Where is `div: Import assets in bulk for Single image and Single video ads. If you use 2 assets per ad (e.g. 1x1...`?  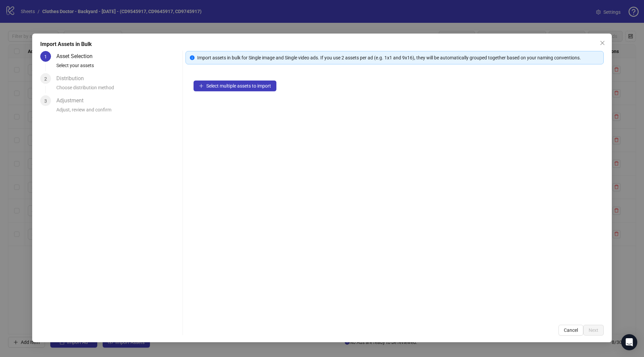 div: Import assets in bulk for Single image and Single video ads. If you use 2 assets per ad (e.g. 1x1... is located at coordinates (398, 58).